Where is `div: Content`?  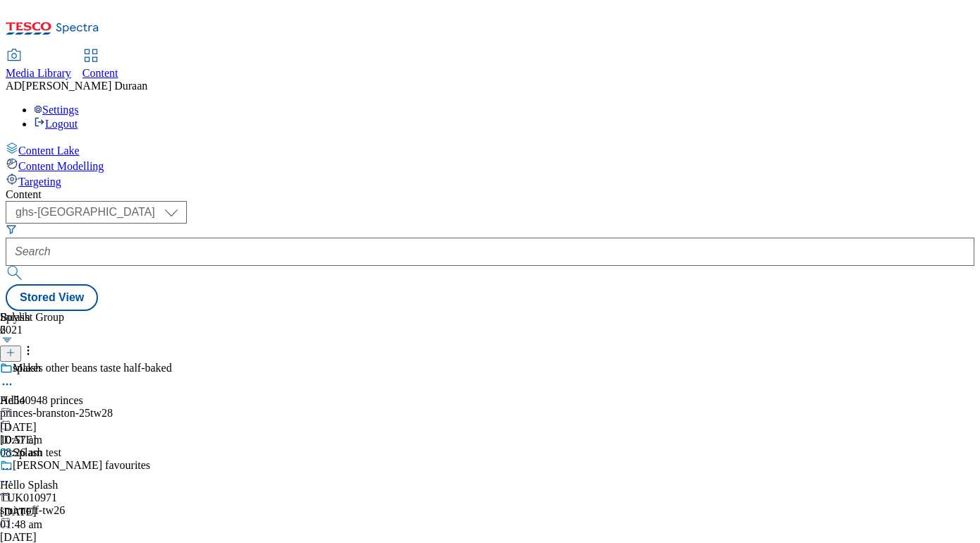
div: Content is located at coordinates (490, 195).